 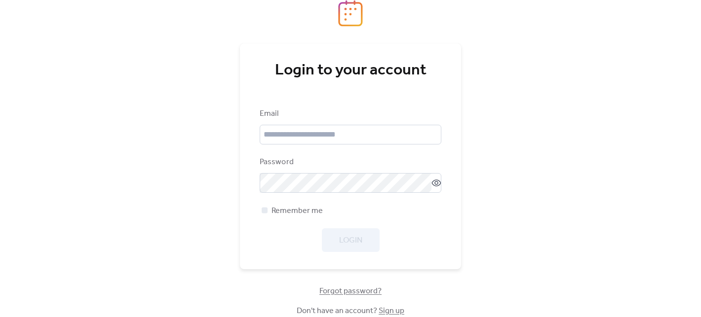 I want to click on span: Don't have an account?, so click(x=351, y=312).